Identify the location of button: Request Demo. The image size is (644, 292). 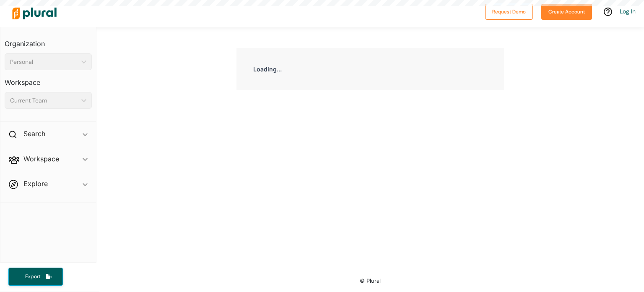
(509, 12).